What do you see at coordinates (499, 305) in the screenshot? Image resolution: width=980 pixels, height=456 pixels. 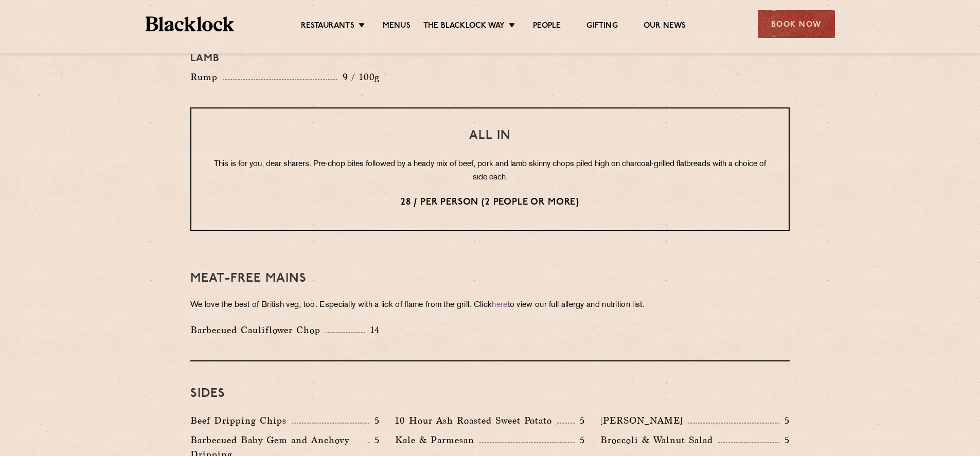 I see `a: here` at bounding box center [499, 305].